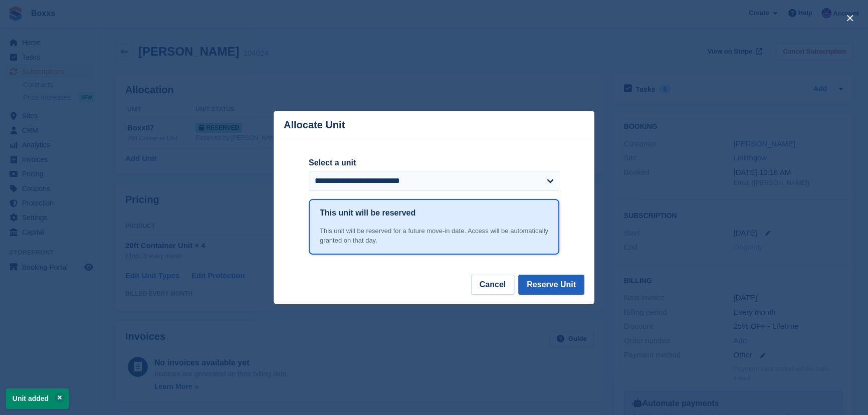 This screenshot has width=868, height=415. I want to click on button: close, so click(850, 18).